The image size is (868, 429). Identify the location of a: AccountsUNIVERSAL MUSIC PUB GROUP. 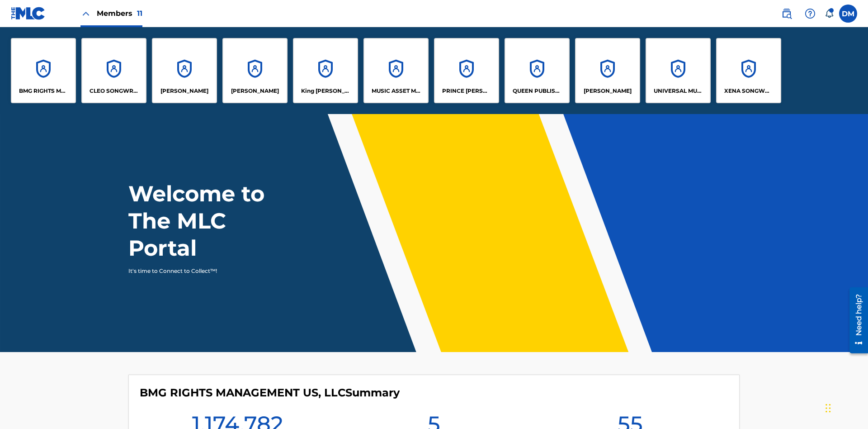
(678, 71).